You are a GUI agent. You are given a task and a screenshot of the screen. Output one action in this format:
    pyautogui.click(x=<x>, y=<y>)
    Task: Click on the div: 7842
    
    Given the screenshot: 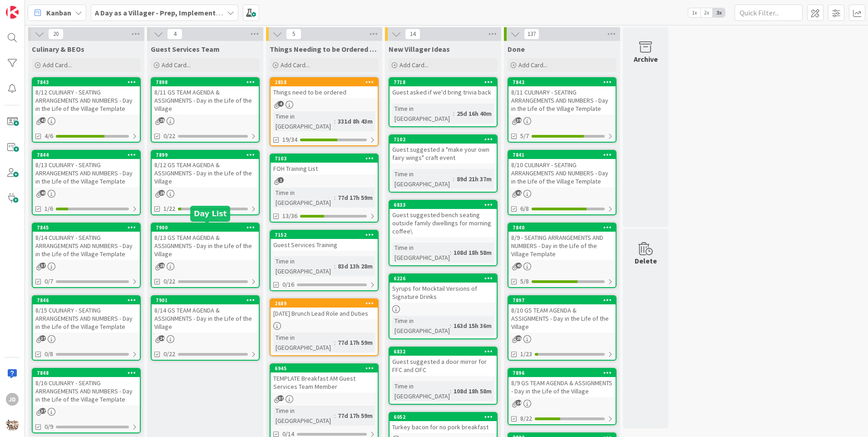 What is the action you would take?
    pyautogui.click(x=564, y=82)
    